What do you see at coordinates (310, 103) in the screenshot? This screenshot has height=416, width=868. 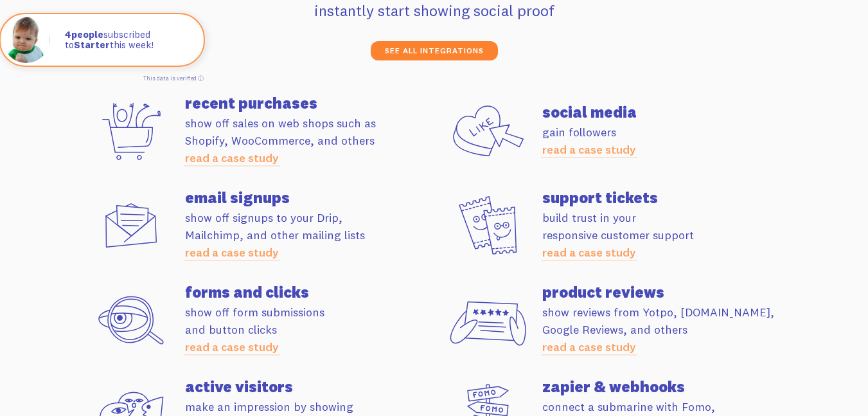 I see `h4: recent purchases` at bounding box center [310, 103].